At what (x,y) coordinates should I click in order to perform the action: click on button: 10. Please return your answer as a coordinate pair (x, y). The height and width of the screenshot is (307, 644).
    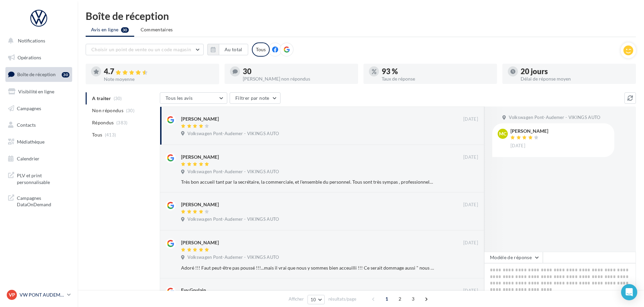
    Looking at the image, I should click on (316, 300).